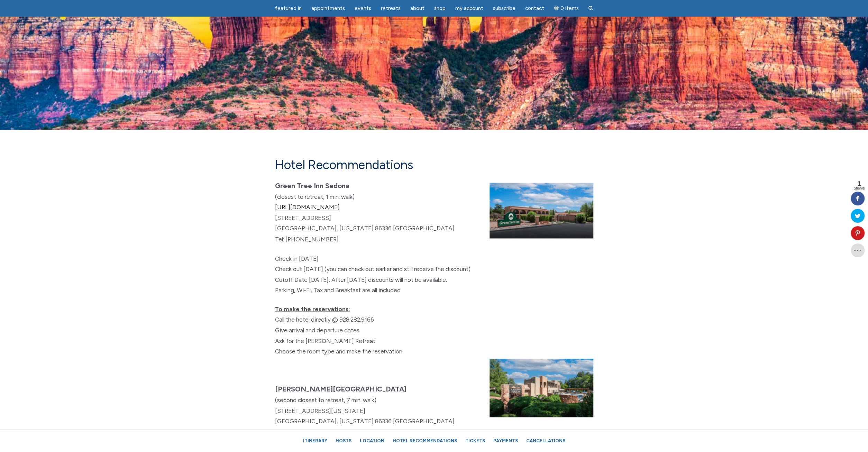 The height and width of the screenshot is (452, 868). I want to click on a: Hotel Recommendations, so click(425, 440).